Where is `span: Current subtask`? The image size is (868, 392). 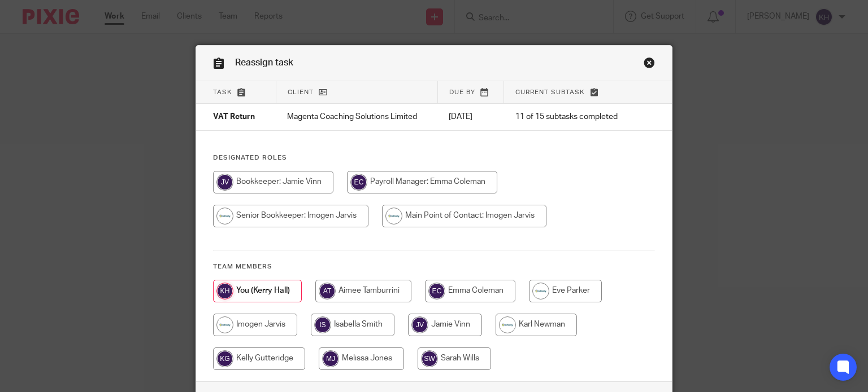 span: Current subtask is located at coordinates (550, 92).